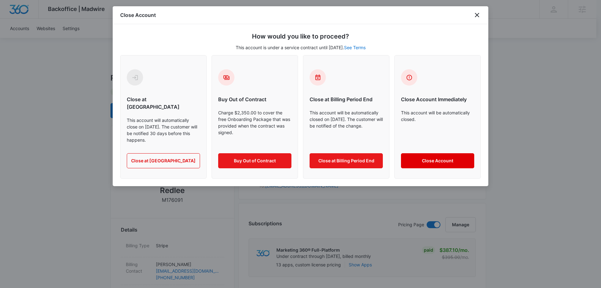  What do you see at coordinates (437, 161) in the screenshot?
I see `button: Close Account` at bounding box center [437, 161].